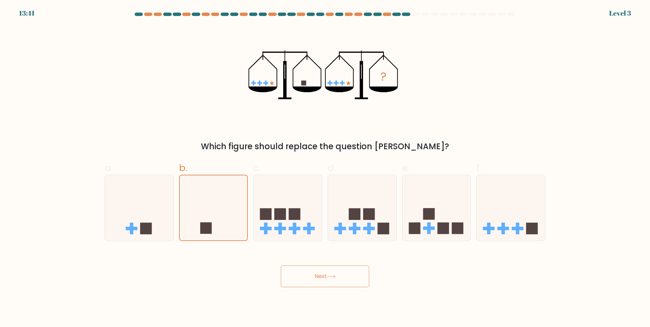 This screenshot has width=650, height=327. Describe the element at coordinates (257, 168) in the screenshot. I see `span: c.` at that location.